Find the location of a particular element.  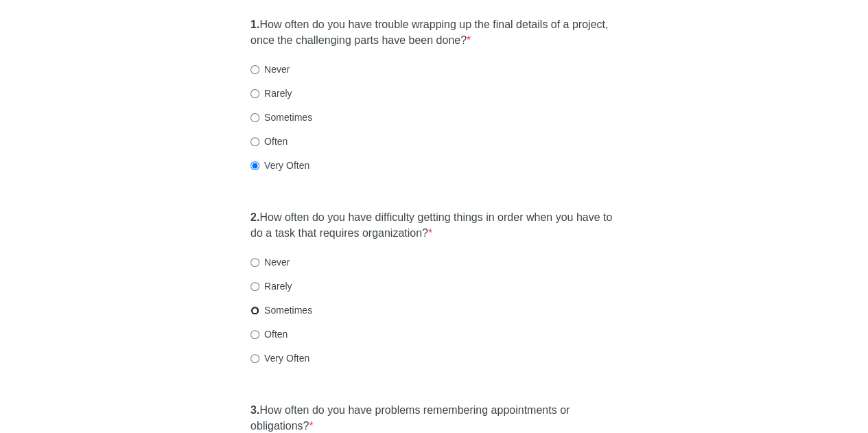

strong: 1. is located at coordinates (254, 24).